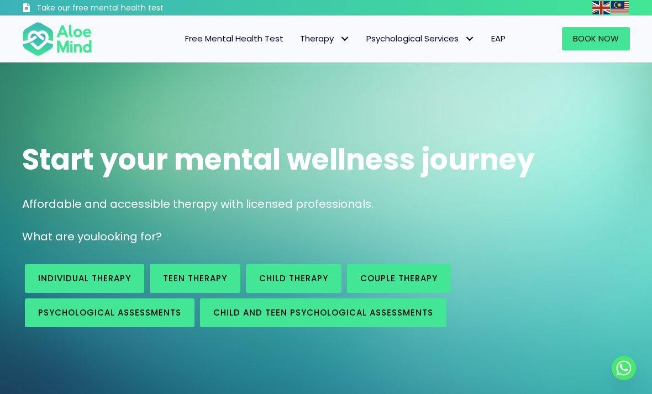 Image resolution: width=652 pixels, height=394 pixels. I want to click on a: Child and Teen Psychological assessments, so click(323, 313).